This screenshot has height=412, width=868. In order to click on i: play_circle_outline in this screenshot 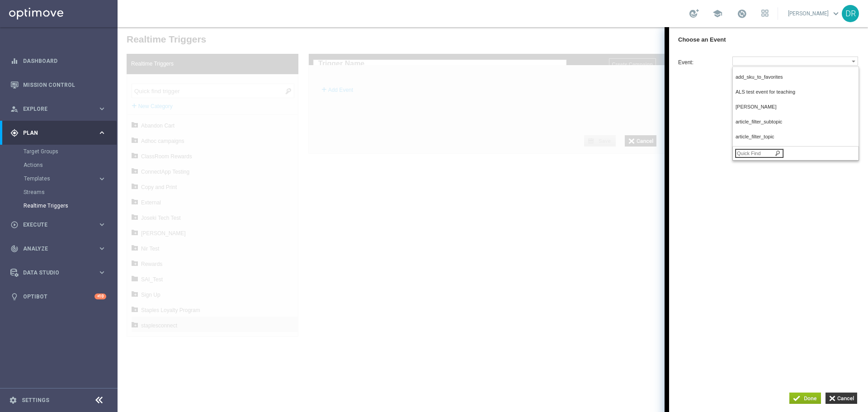, I will do `click(14, 225)`.